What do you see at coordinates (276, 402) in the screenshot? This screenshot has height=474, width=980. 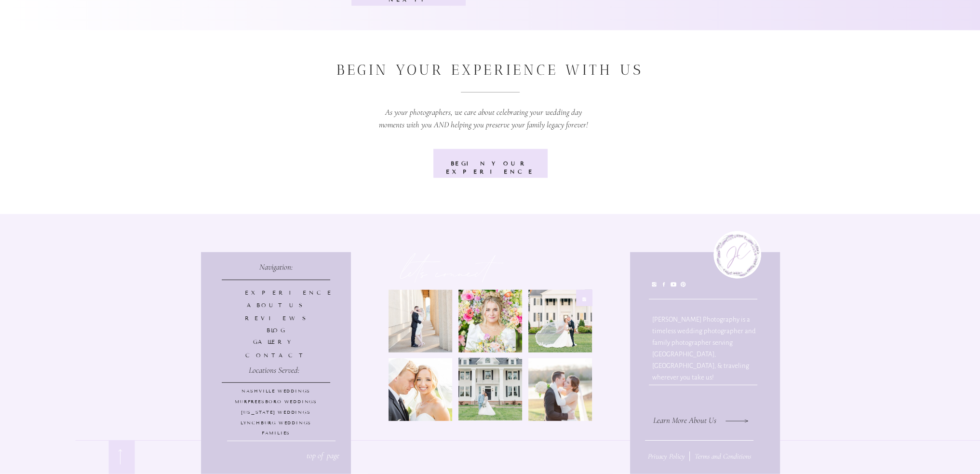 I see `a: MURFREESBORO WEDDINGS` at bounding box center [276, 402].